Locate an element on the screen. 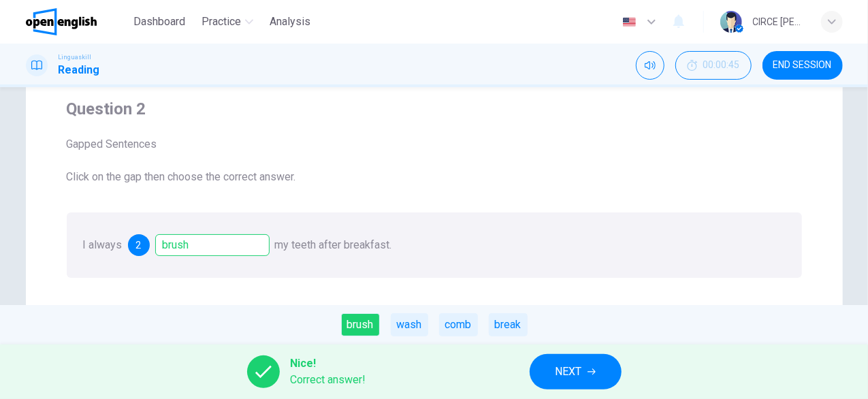  span: Practice is located at coordinates (221, 22).